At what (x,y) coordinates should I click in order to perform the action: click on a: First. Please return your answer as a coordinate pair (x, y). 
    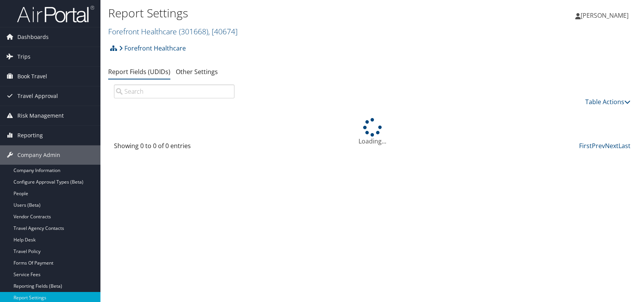
    Looking at the image, I should click on (585, 146).